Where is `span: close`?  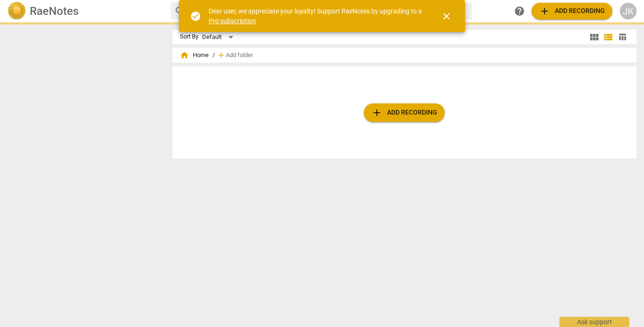
span: close is located at coordinates (447, 16).